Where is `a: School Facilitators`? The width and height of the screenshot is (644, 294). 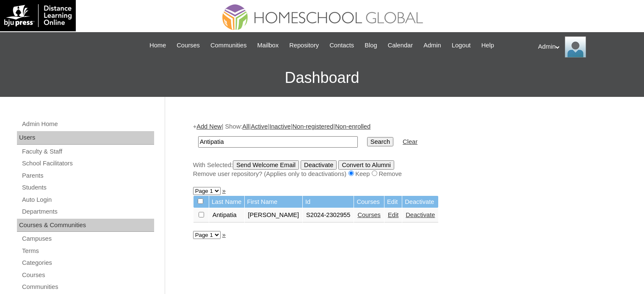 a: School Facilitators is located at coordinates (87, 163).